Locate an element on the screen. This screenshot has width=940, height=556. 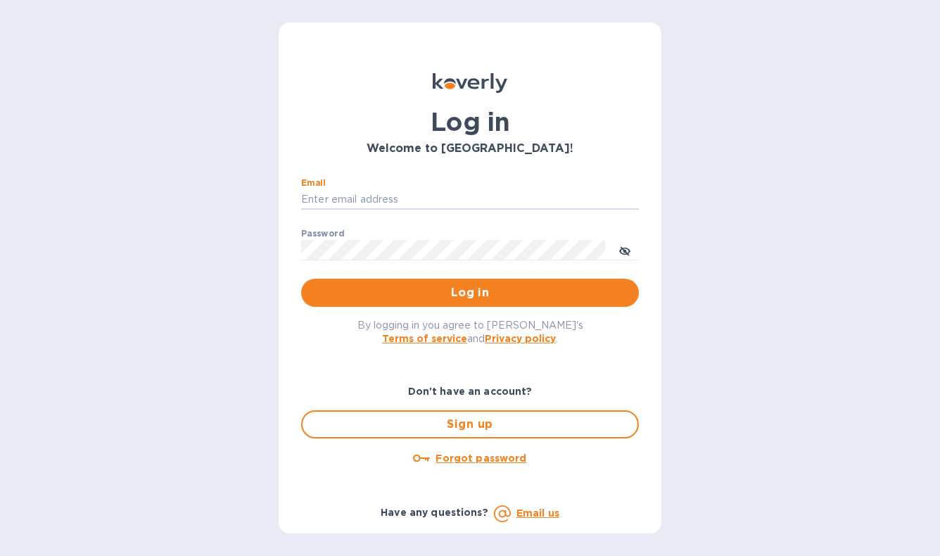
input: Enter email address is located at coordinates (470, 200).